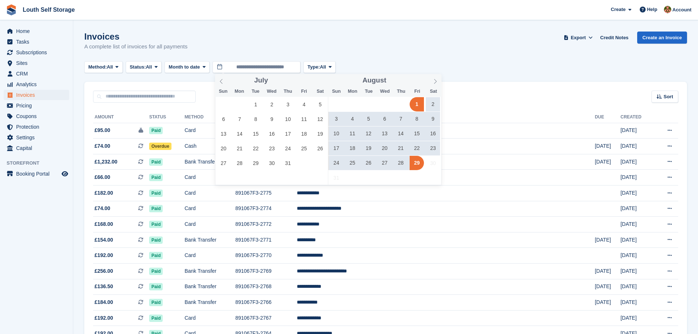  I want to click on span: July 15, 2025, so click(255, 133).